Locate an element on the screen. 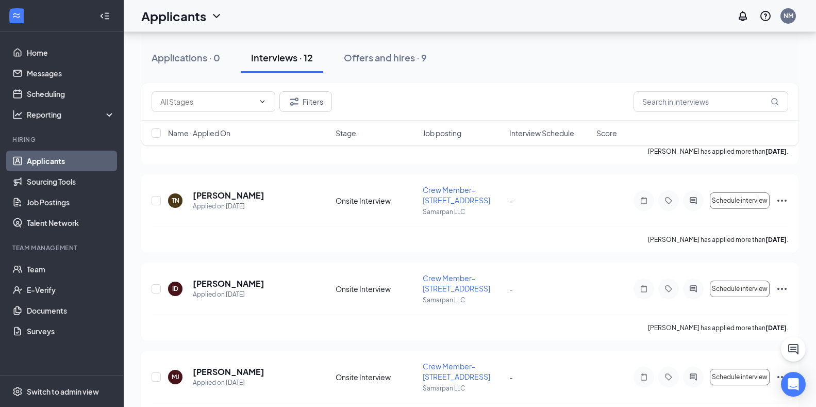 Image resolution: width=816 pixels, height=407 pixels. span: Interview Schedule is located at coordinates (542, 133).